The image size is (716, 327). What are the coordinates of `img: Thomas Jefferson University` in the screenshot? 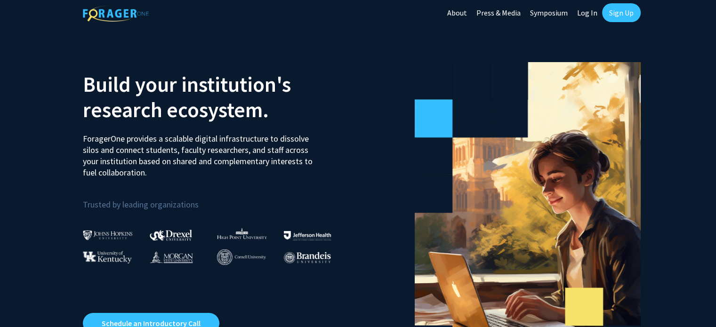 It's located at (307, 235).